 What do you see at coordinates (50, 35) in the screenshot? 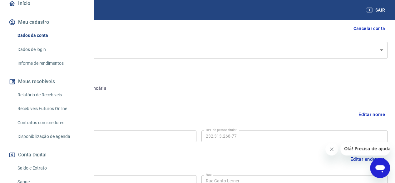
I see `a: Dados da conta` at bounding box center [50, 35].